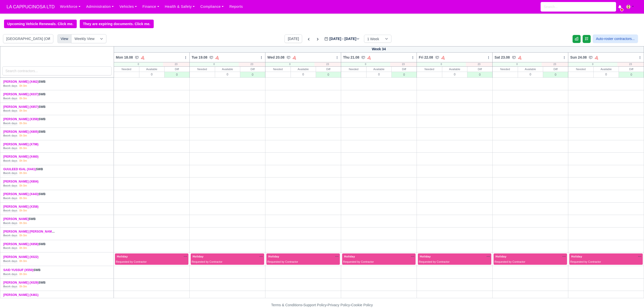  What do you see at coordinates (379, 49) in the screenshot?
I see `div: Week 34` at bounding box center [379, 49].